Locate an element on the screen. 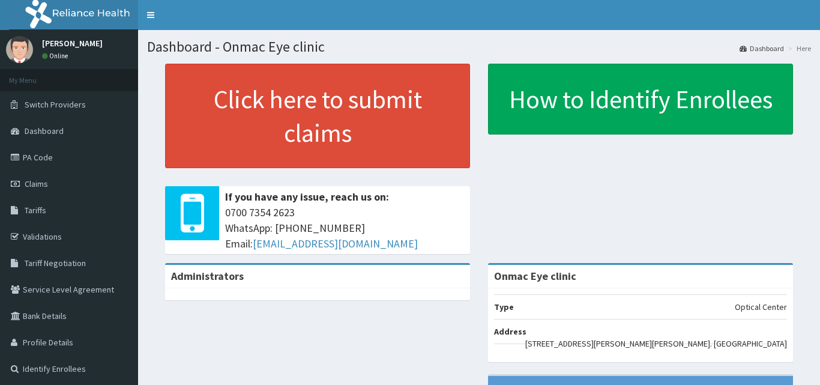 The height and width of the screenshot is (385, 820). b: Administrators is located at coordinates (207, 275).